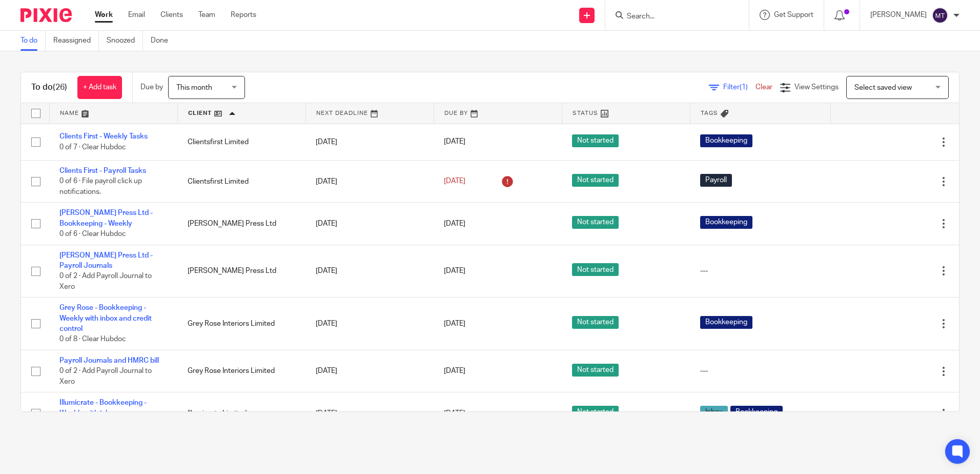 This screenshot has height=474, width=980. Describe the element at coordinates (207, 15) in the screenshot. I see `a: Team` at that location.